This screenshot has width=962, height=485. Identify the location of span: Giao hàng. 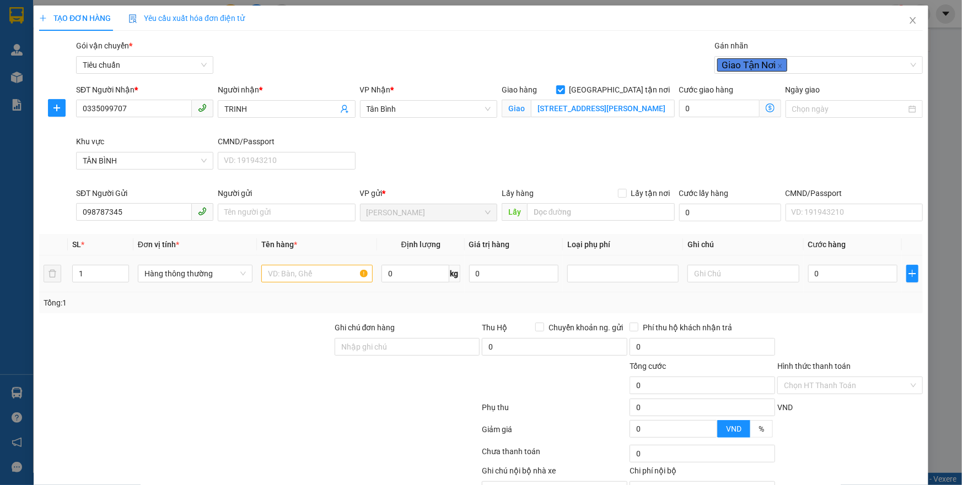
(519, 90).